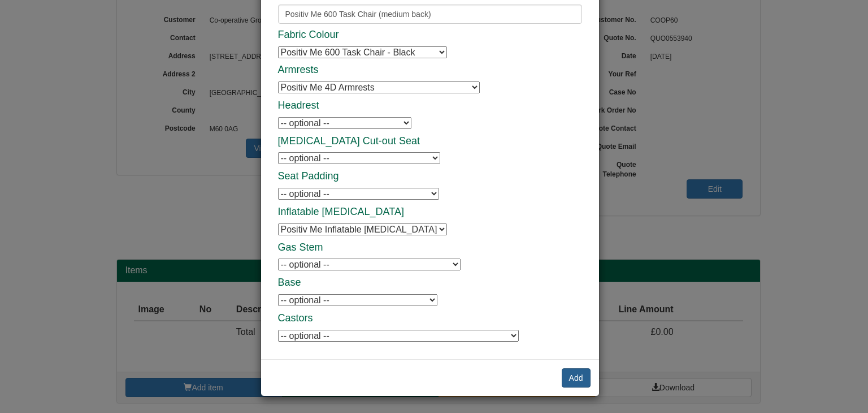 This screenshot has height=413, width=868. I want to click on h4: Armrests, so click(430, 70).